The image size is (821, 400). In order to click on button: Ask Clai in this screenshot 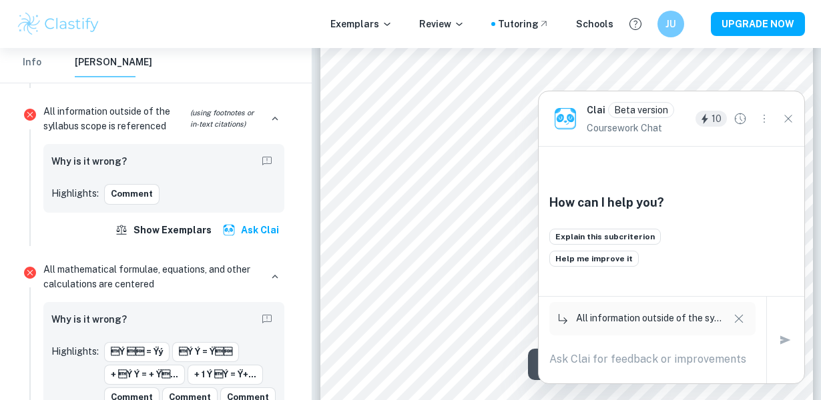, I will do `click(252, 230)`.